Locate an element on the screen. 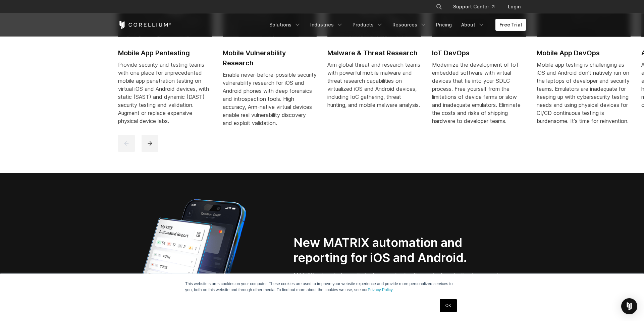 This screenshot has width=644, height=321. div: Arm global threat and research teams with powerful mobile malware and threat research capabilitie... is located at coordinates (374, 85).